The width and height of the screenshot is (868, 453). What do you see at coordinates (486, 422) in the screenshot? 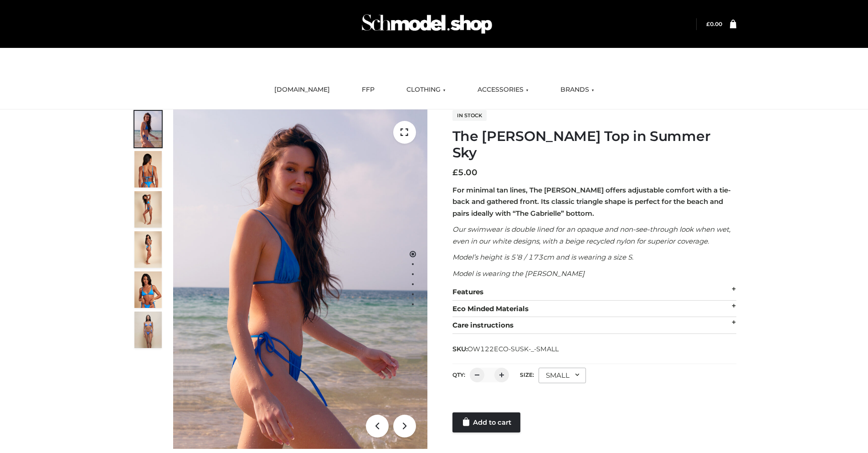
I see `a: Add to cart` at bounding box center [486, 422].